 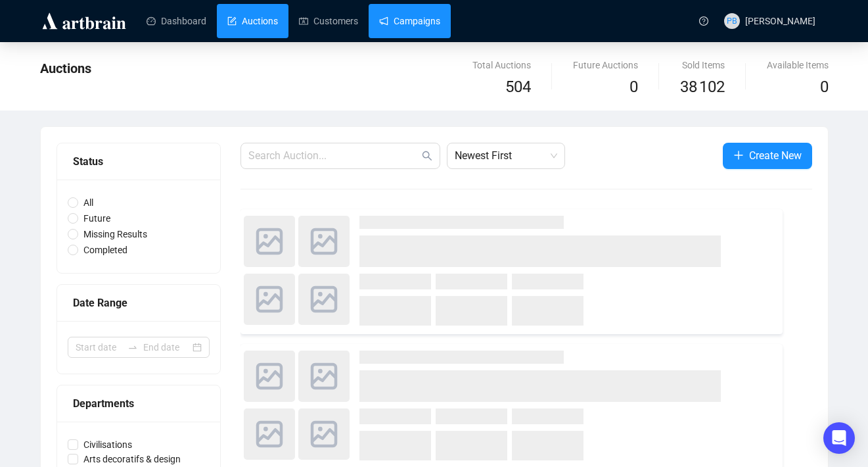 What do you see at coordinates (605, 65) in the screenshot?
I see `div: Future Auctions` at bounding box center [605, 65].